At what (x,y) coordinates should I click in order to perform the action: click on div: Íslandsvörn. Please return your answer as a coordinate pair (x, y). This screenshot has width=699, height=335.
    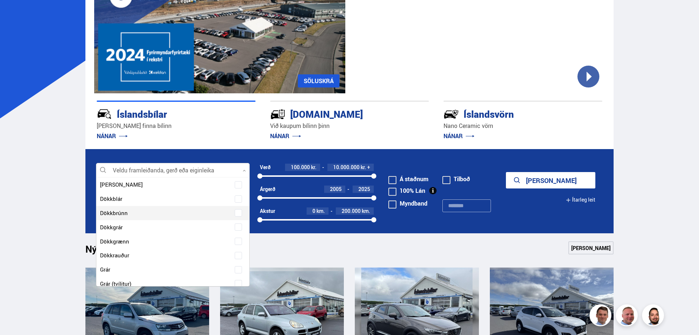
    Looking at the image, I should click on (510, 113).